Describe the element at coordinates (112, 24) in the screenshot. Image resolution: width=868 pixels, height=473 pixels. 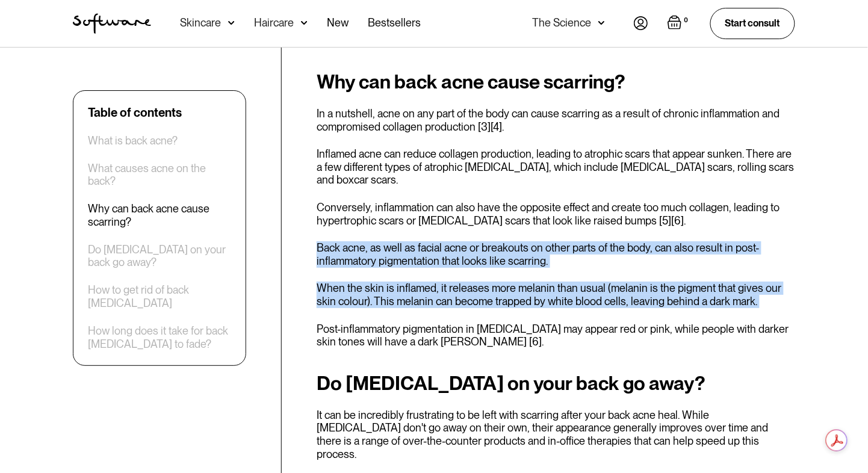
I see `a: home` at that location.